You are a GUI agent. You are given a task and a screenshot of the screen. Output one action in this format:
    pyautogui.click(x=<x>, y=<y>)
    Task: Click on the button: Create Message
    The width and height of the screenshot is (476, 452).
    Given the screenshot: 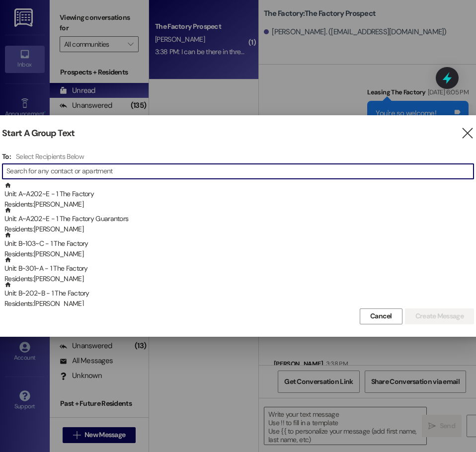 What is the action you would take?
    pyautogui.click(x=439, y=317)
    